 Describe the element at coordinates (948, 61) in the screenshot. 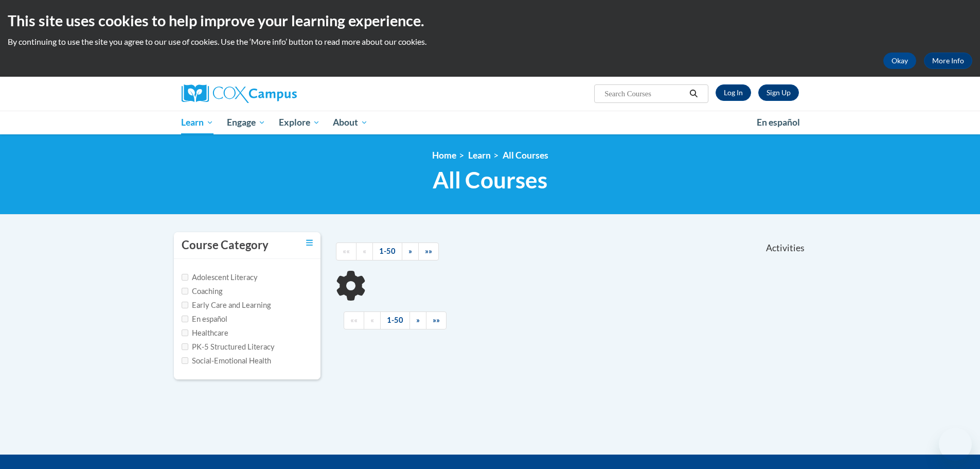

I see `a: More Info` at that location.